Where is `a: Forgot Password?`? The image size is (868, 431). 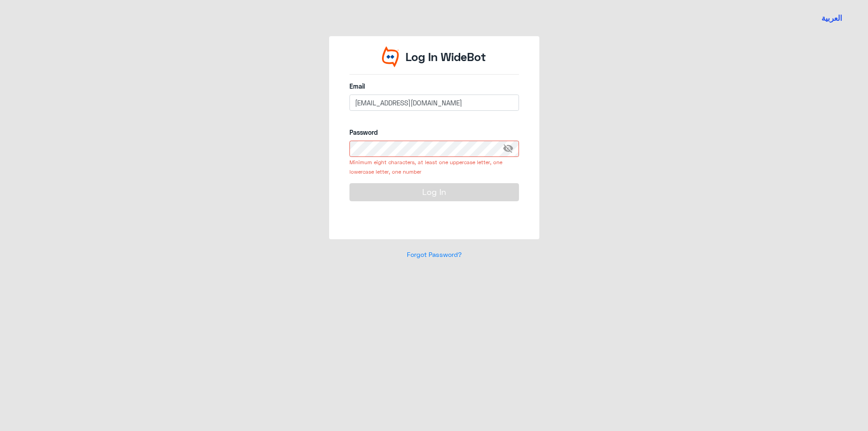
a: Forgot Password? is located at coordinates (434, 254).